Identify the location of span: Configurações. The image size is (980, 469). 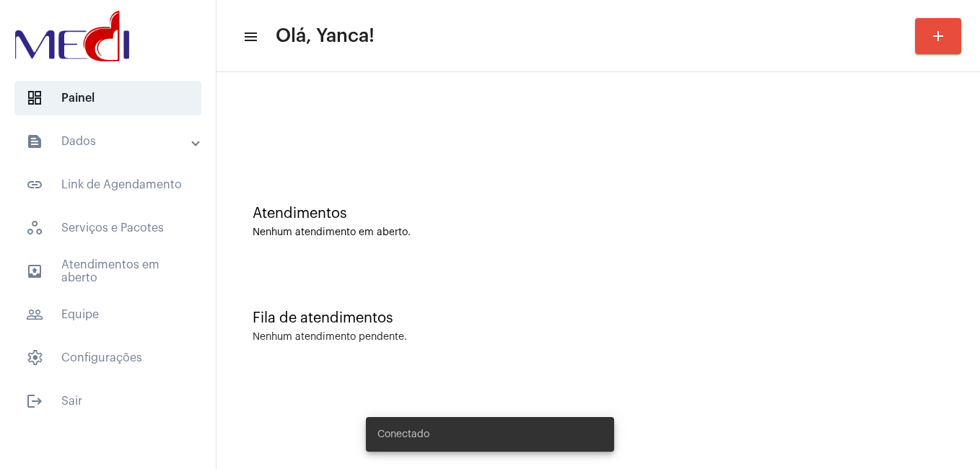
(108, 357).